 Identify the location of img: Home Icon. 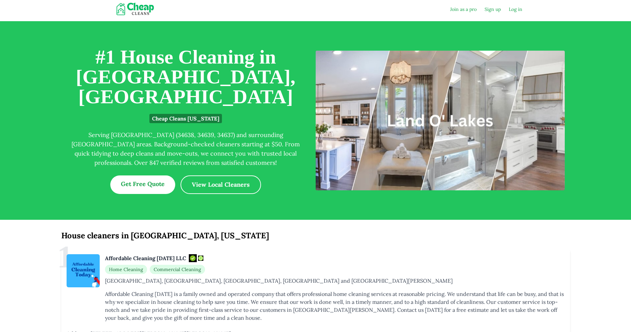
(201, 258).